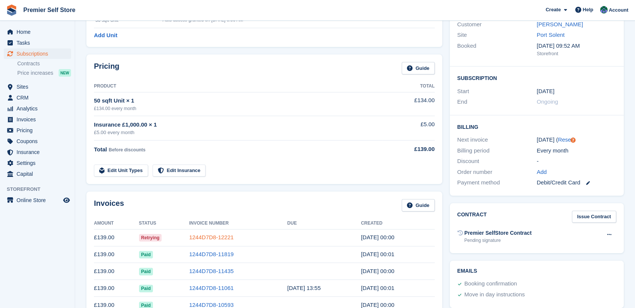 The image size is (635, 308). I want to click on span: Subscriptions, so click(39, 54).